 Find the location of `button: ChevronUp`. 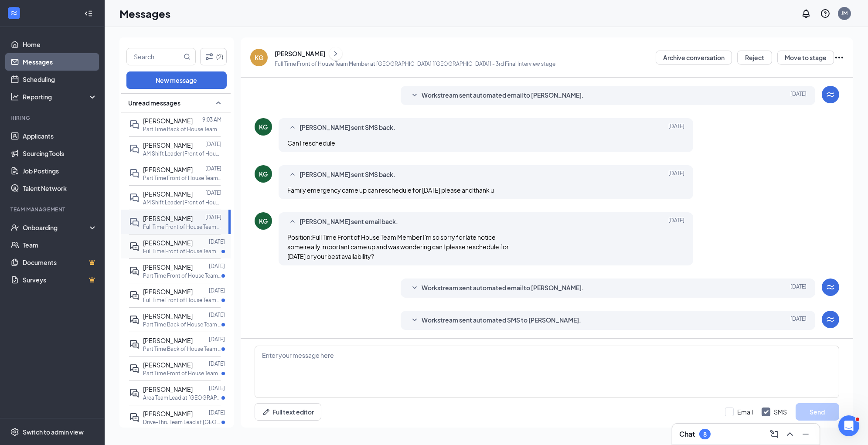

button: ChevronUp is located at coordinates (790, 434).